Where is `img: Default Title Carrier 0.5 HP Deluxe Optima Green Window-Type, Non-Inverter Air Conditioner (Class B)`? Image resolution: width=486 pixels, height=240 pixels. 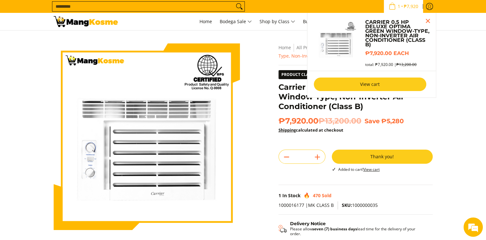
img: Default Title Carrier 0.5 HP Deluxe Optima Green Window-Type, Non-Inverter Air Conditioner (Class B) is located at coordinates (336, 42).